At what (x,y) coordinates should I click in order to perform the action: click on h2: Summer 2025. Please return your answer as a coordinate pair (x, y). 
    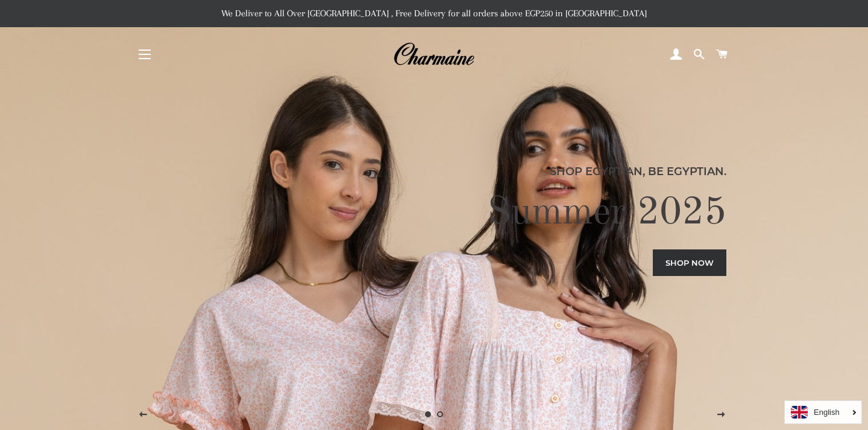
    Looking at the image, I should click on (434, 213).